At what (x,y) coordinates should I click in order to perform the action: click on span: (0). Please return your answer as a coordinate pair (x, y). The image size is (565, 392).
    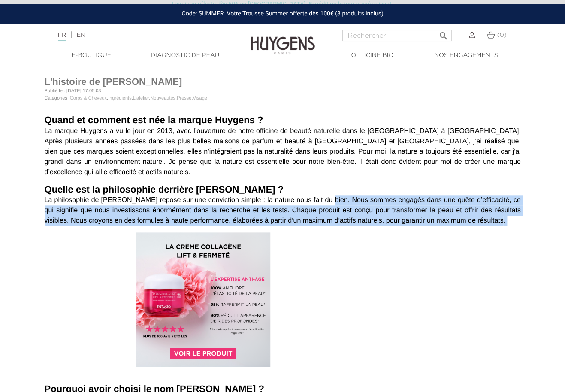
    Looking at the image, I should click on (502, 35).